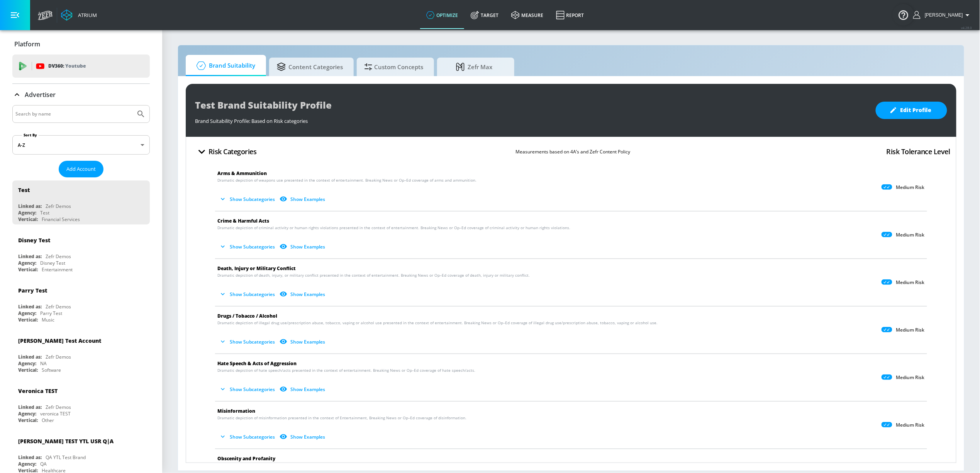 Image resolution: width=980 pixels, height=473 pixels. Describe the element at coordinates (232, 152) in the screenshot. I see `h4: Risk Categories` at that location.